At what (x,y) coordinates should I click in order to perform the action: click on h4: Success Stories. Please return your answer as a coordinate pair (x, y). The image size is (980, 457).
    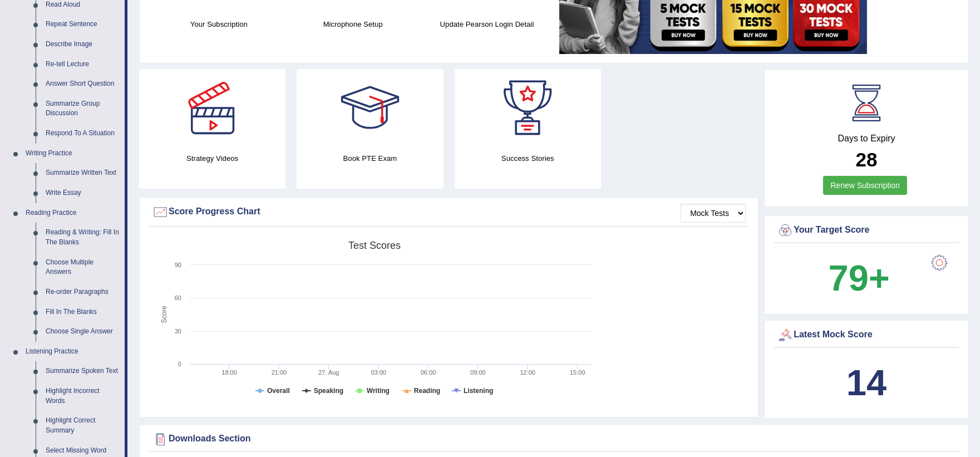
    Looking at the image, I should click on (528, 158).